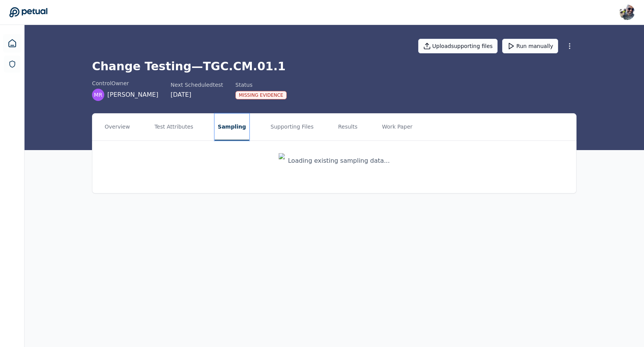 This screenshot has width=644, height=347. What do you see at coordinates (261, 95) in the screenshot?
I see `div: Missing Evidence` at bounding box center [261, 95].